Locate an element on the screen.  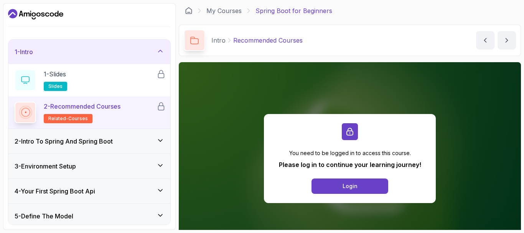
a: My Courses is located at coordinates (224, 11).